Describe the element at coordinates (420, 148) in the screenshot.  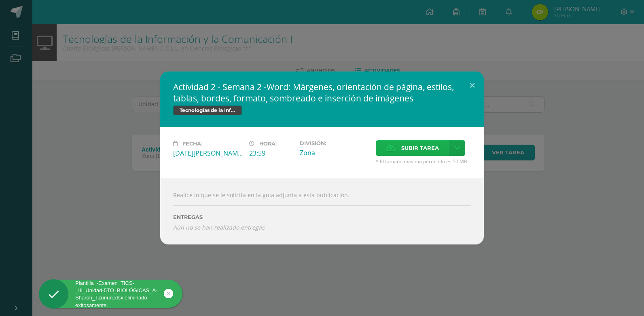
I see `span: Subir tarea` at that location.